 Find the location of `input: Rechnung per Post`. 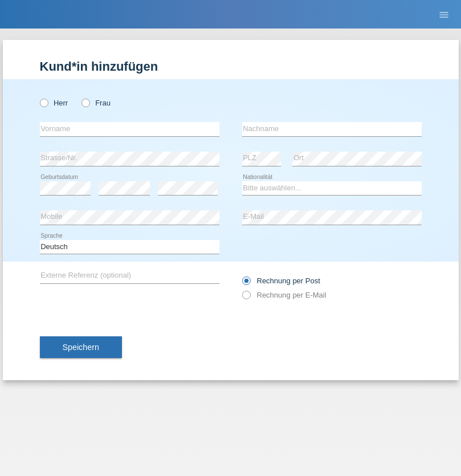

input: Rechnung per Post is located at coordinates (245, 283).